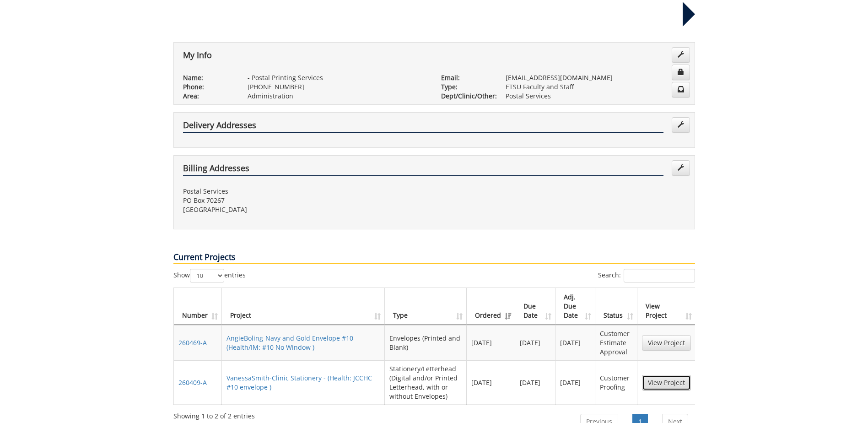 The image size is (868, 423). Describe the element at coordinates (337, 96) in the screenshot. I see `p: Administration` at that location.